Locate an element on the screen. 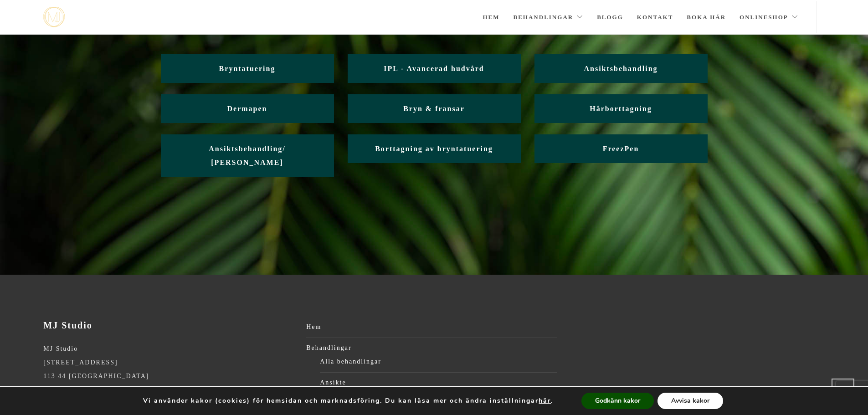 This screenshot has height=415, width=868. a: Kontakt is located at coordinates (656, 17).